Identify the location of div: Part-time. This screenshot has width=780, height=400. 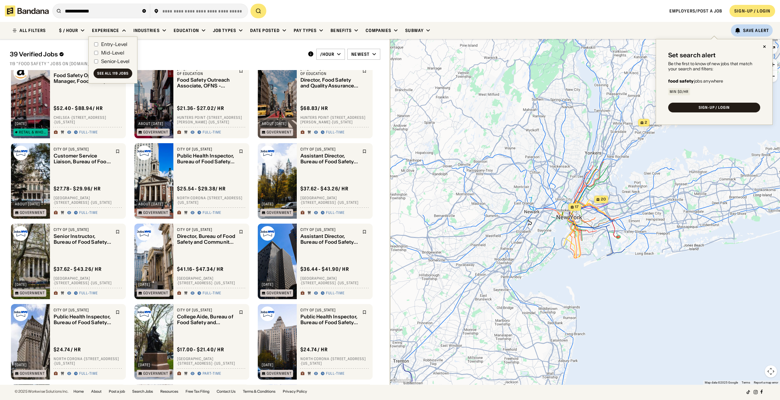
(212, 374).